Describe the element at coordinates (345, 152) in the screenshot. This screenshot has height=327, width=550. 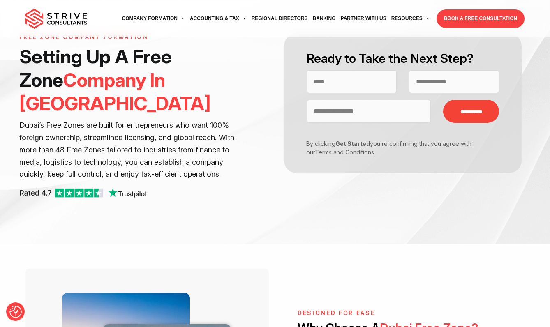
I see `a: Terms and Conditions` at that location.